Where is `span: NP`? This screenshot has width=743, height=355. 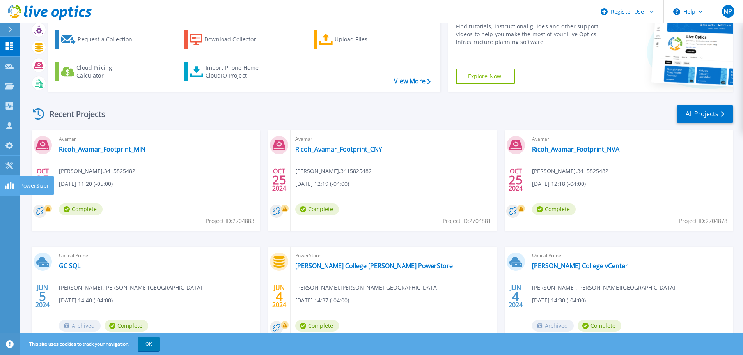
span: NP is located at coordinates (728, 11).